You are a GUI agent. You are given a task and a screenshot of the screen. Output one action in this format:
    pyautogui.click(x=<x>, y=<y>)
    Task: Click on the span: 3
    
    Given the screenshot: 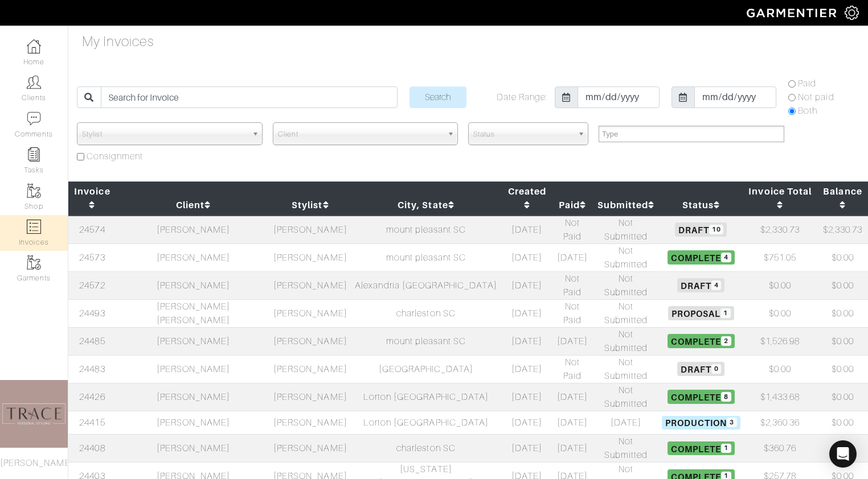 What is the action you would take?
    pyautogui.click(x=731, y=422)
    